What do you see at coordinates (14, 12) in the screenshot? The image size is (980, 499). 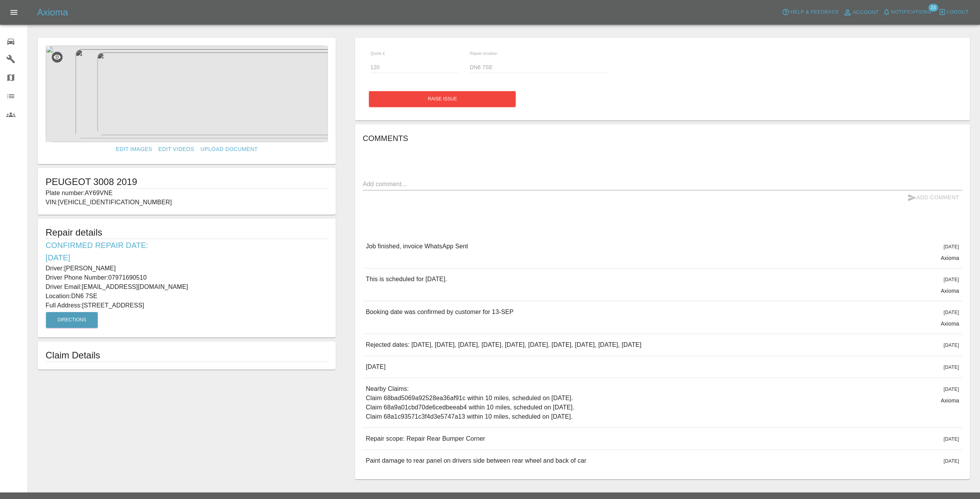 I see `button: Open drawer` at bounding box center [14, 12].